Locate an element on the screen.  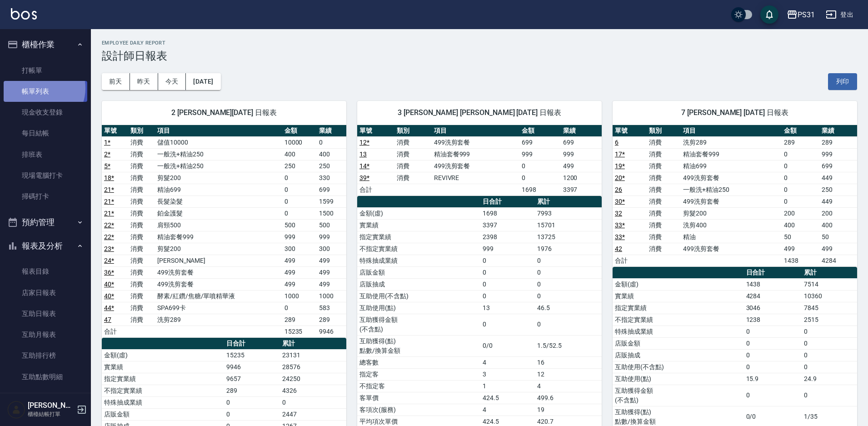
td: 10360 is located at coordinates (830, 296).